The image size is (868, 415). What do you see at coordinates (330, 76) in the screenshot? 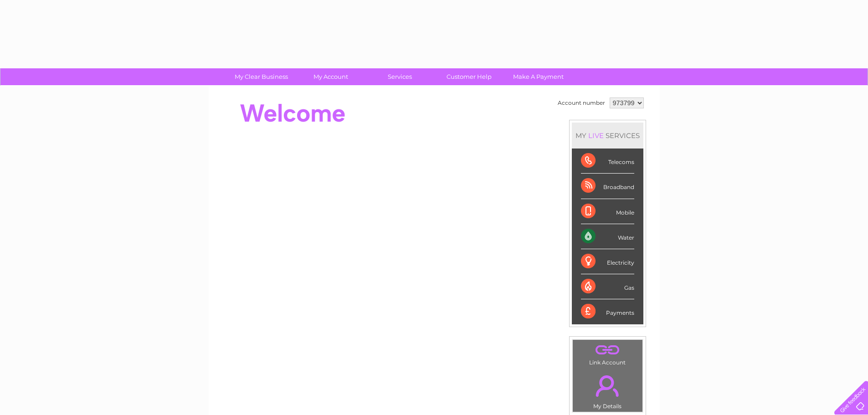
I see `a: My Account` at bounding box center [330, 76].